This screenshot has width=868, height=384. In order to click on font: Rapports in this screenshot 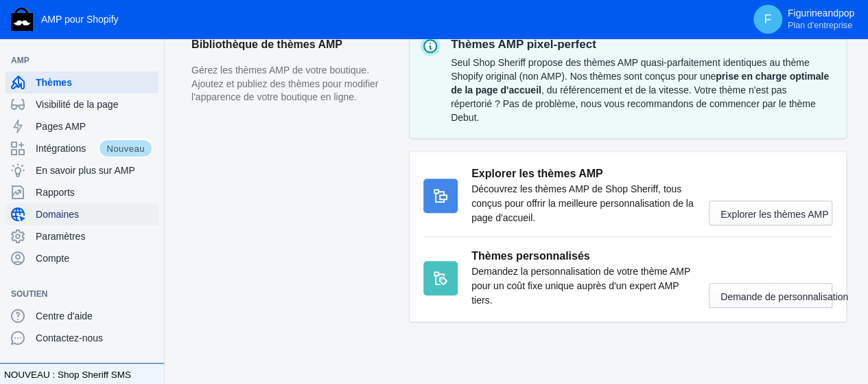, I will do `click(55, 192)`.